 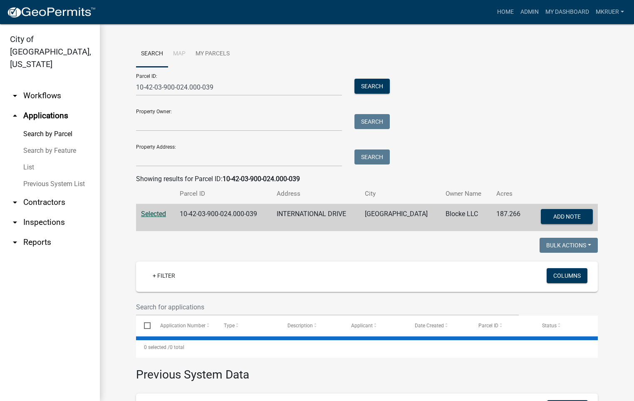 I want to click on div: Showing results for Parcel ID:, so click(x=367, y=179).